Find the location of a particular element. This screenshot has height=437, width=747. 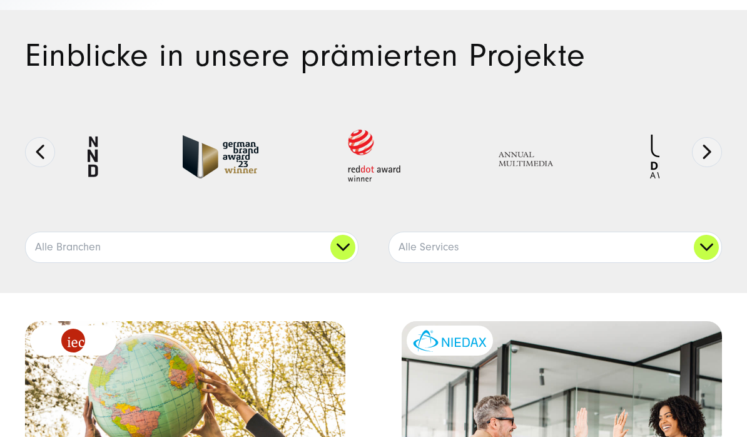

a: Alle Services is located at coordinates (555, 248).